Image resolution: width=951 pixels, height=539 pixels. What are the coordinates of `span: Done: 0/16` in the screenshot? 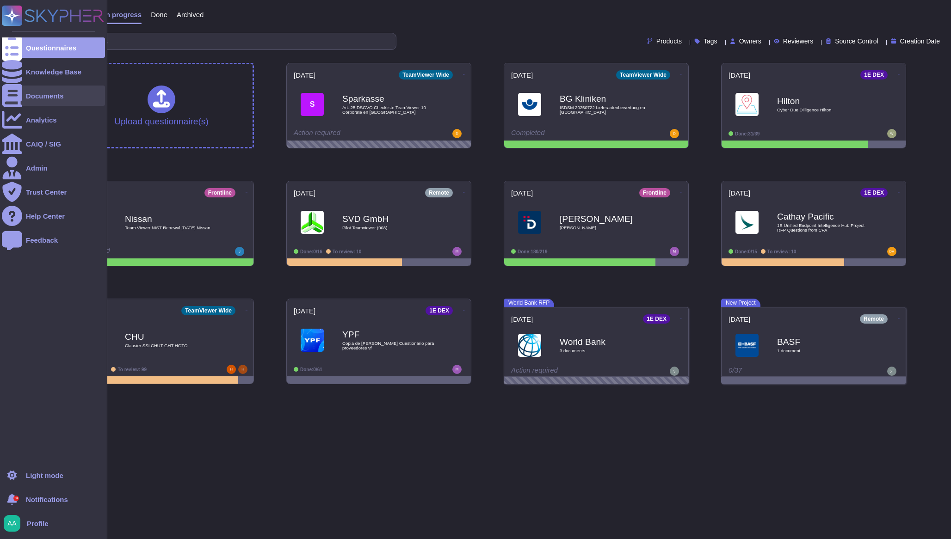 It's located at (311, 252).